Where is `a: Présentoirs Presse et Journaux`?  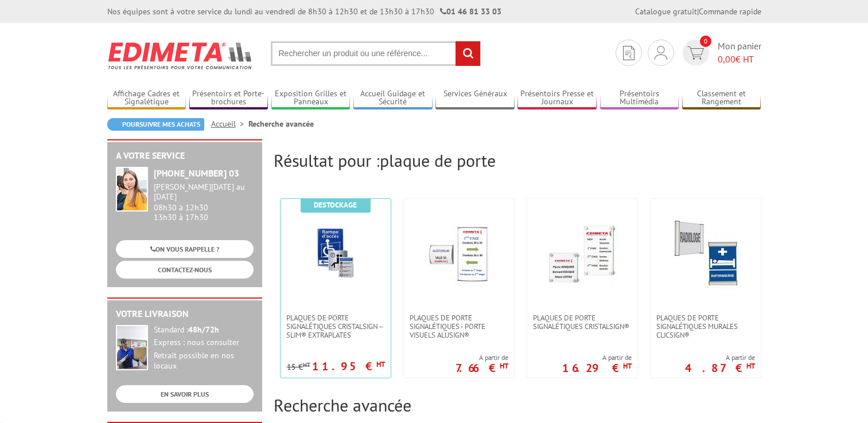
a: Présentoirs Presse et Journaux is located at coordinates (557, 98).